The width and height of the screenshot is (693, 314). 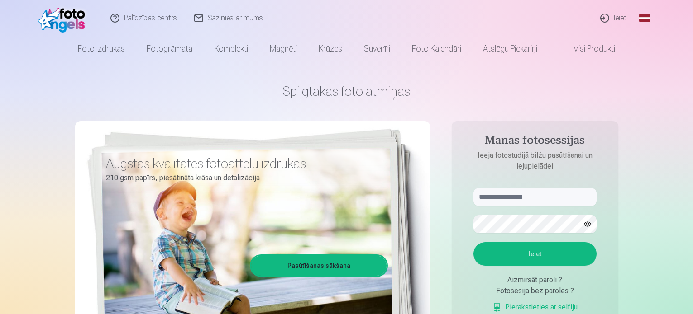 I want to click on a: Foto izdrukas, so click(x=101, y=49).